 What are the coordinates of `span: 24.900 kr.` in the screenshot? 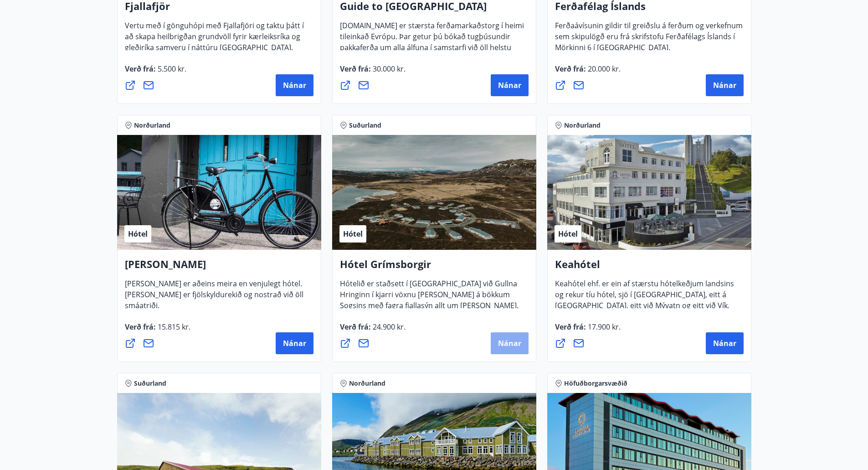 It's located at (389, 327).